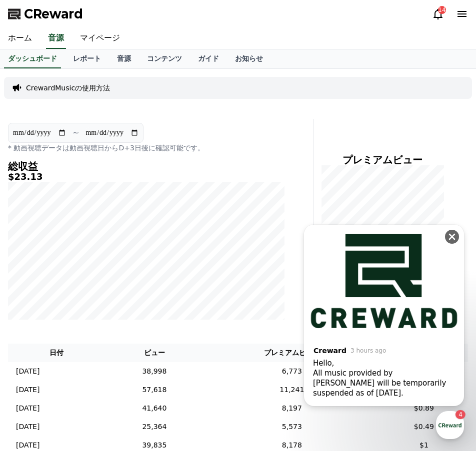 This screenshot has height=451, width=476. Describe the element at coordinates (155, 389) in the screenshot. I see `td: 57,618` at that location.